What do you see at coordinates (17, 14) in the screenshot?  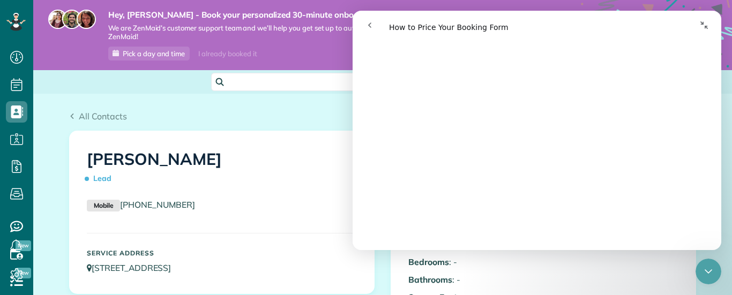 I see `button: go back` at bounding box center [17, 14].